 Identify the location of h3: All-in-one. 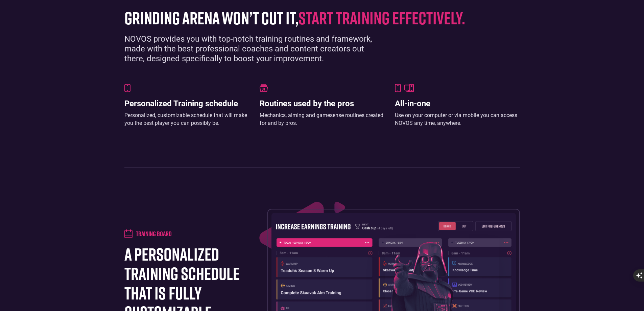
(457, 104).